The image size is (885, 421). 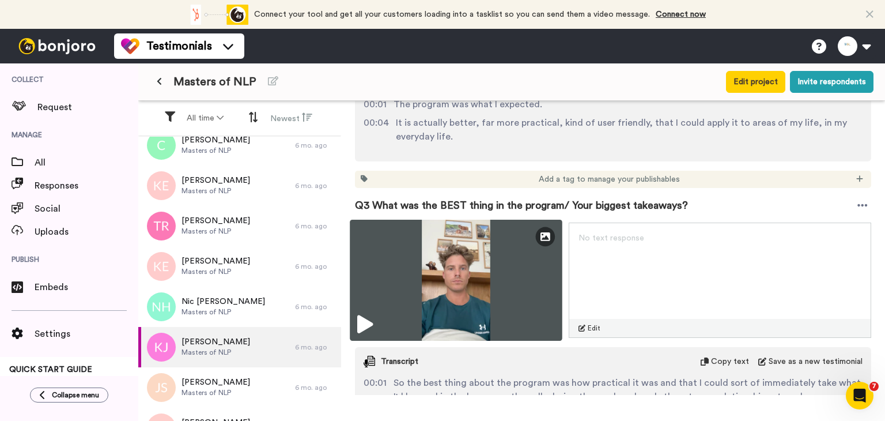 I want to click on img: js.png, so click(x=161, y=387).